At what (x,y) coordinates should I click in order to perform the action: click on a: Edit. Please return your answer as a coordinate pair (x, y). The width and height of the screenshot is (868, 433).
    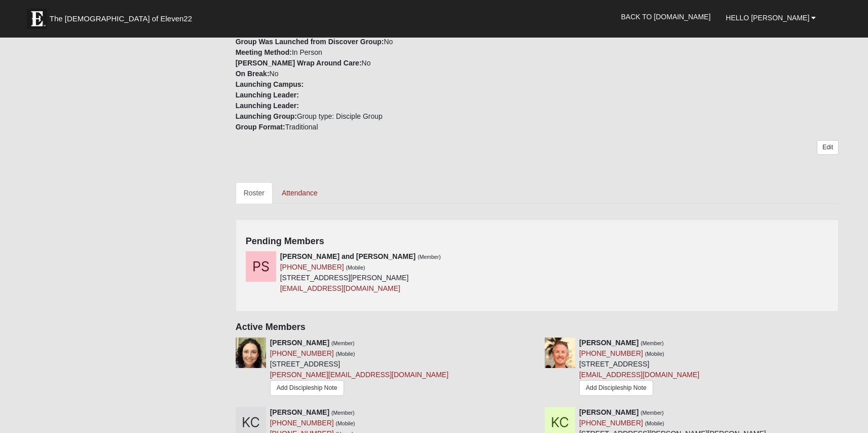
    Looking at the image, I should click on (827, 147).